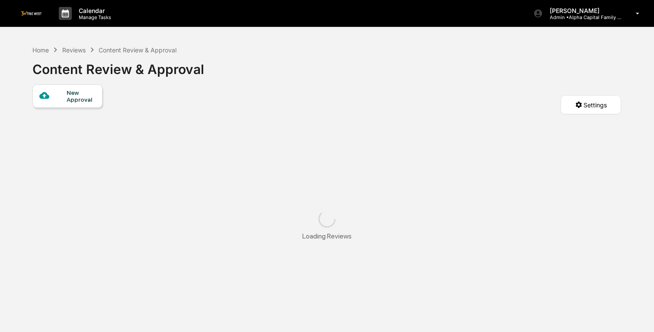 Image resolution: width=654 pixels, height=332 pixels. What do you see at coordinates (93, 17) in the screenshot?
I see `p: Manage Tasks` at bounding box center [93, 17].